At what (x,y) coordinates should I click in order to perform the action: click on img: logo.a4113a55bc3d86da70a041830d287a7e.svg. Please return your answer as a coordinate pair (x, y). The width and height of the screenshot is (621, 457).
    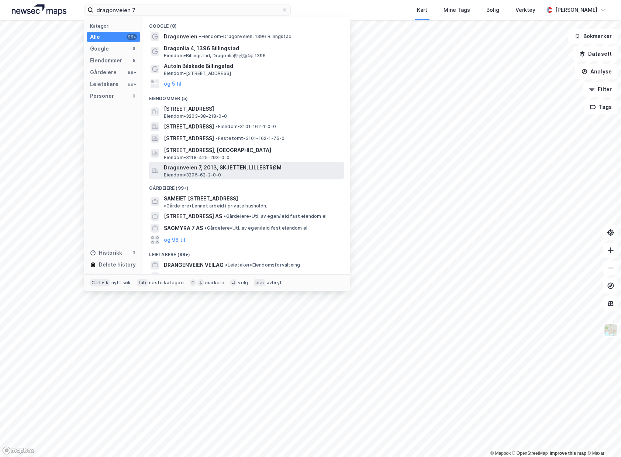
    Looking at the image, I should click on (39, 10).